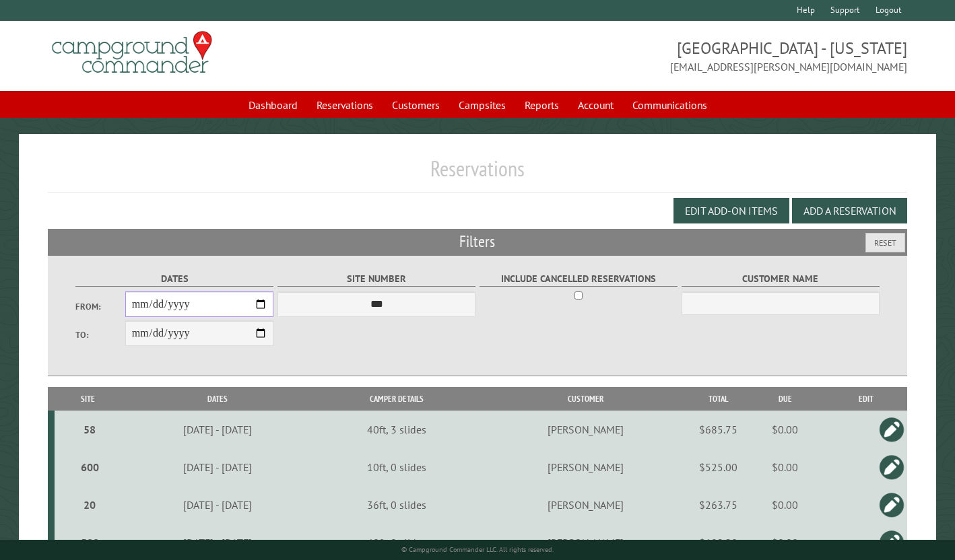 This screenshot has height=560, width=955. Describe the element at coordinates (718, 505) in the screenshot. I see `td: $263.75` at that location.